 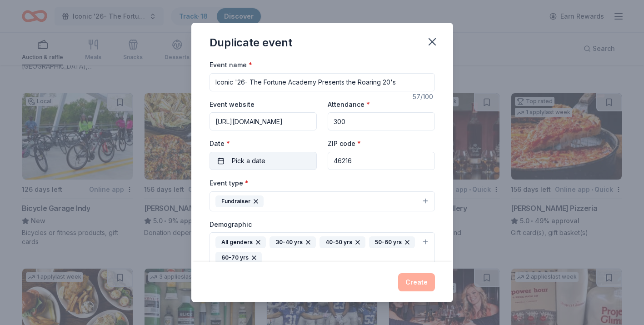 What do you see at coordinates (263, 122) in the screenshot?
I see `input: https://www...` at bounding box center [263, 122].